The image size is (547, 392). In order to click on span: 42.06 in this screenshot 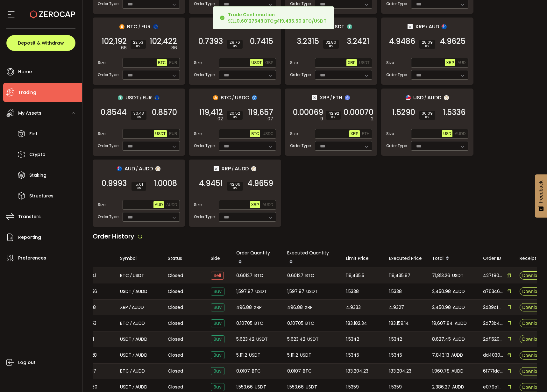, I will do `click(235, 185)`.